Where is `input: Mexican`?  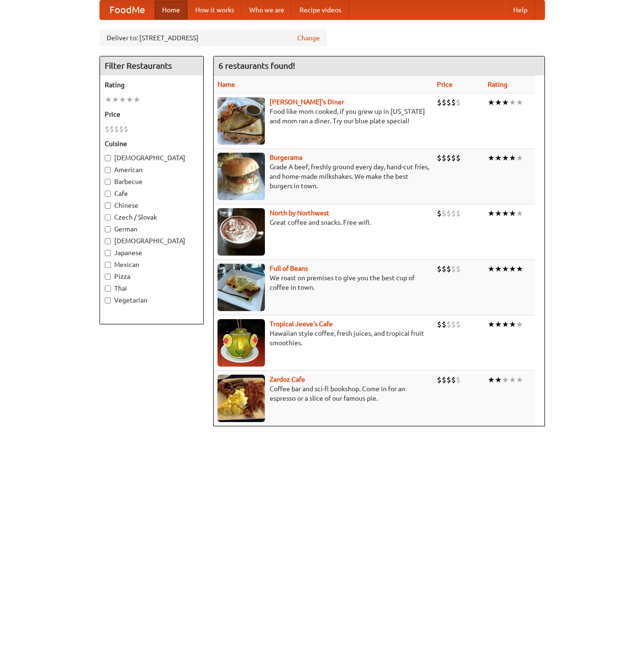
input: Mexican is located at coordinates (108, 265).